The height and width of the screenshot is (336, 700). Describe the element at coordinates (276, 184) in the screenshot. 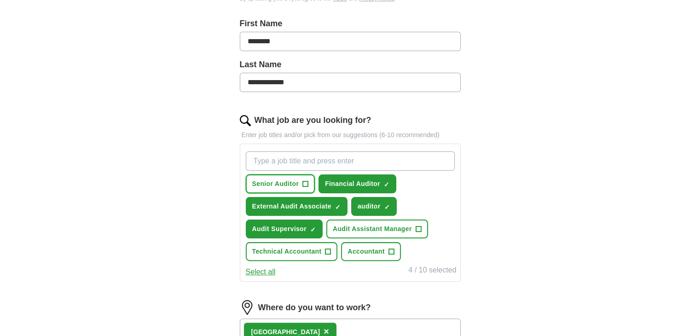

I see `span: Senior Auditor` at that location.